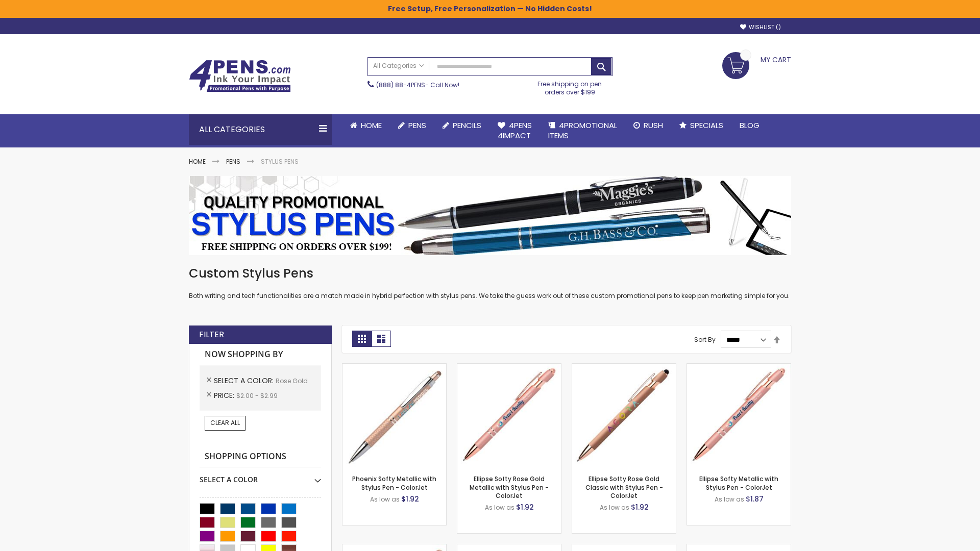  I want to click on strong: Shopping Options, so click(261, 457).